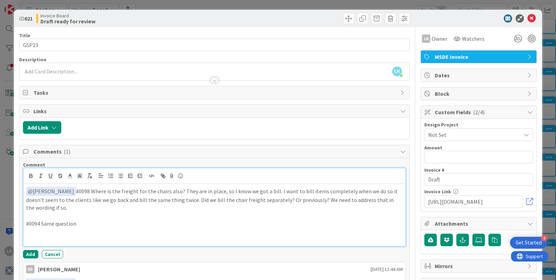 This screenshot has width=556, height=280. Describe the element at coordinates (68, 21) in the screenshot. I see `b: Draft ready for review` at that location.